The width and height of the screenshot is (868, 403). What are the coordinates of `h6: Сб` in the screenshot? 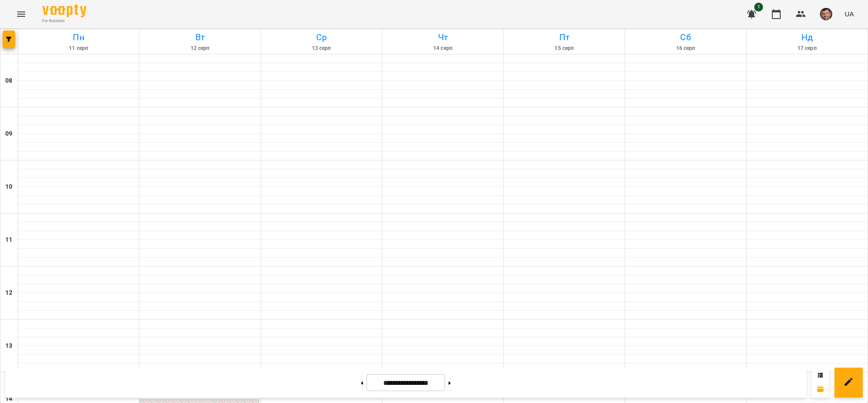 It's located at (686, 37).